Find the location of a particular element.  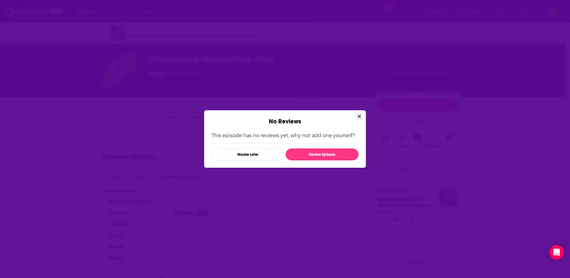

button: Maybe Later is located at coordinates (248, 154).